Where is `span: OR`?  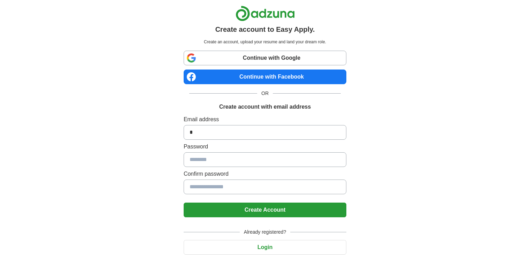 span: OR is located at coordinates (265, 93).